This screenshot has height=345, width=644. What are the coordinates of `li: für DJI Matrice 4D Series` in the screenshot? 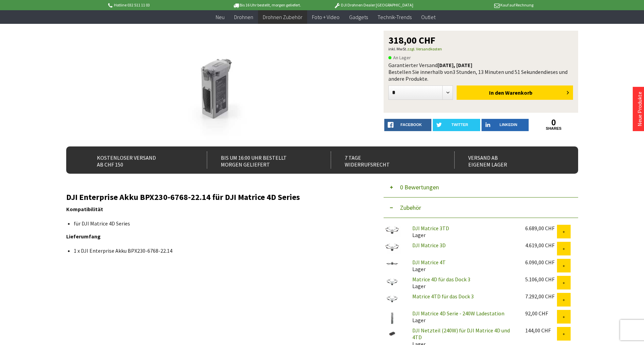 It's located at (216, 224).